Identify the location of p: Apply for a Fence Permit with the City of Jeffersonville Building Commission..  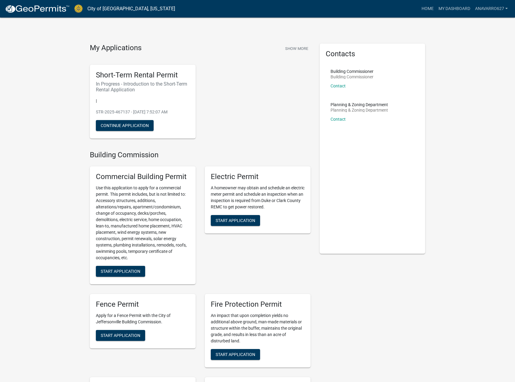
(143, 319).